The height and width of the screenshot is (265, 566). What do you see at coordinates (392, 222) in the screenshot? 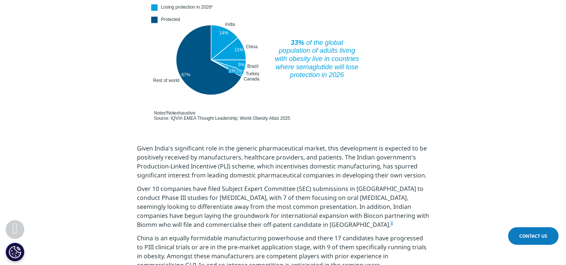
I see `a: ii` at bounding box center [392, 222].